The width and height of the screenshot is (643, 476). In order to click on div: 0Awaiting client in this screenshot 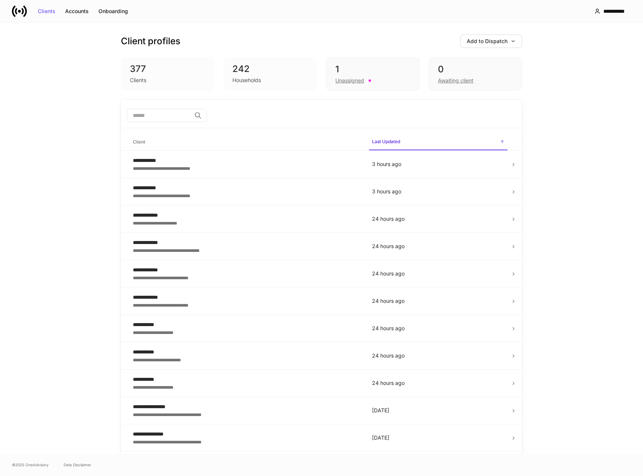, I will do `click(476, 74)`.